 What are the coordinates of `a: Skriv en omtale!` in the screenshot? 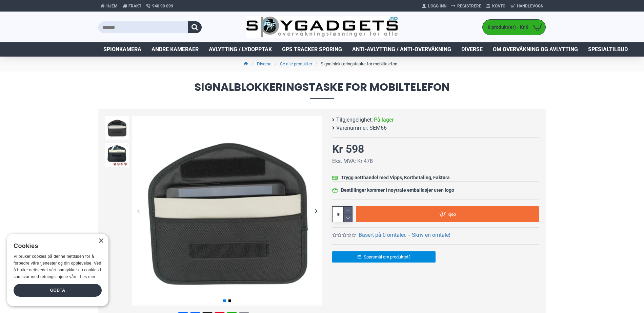 It's located at (431, 235).